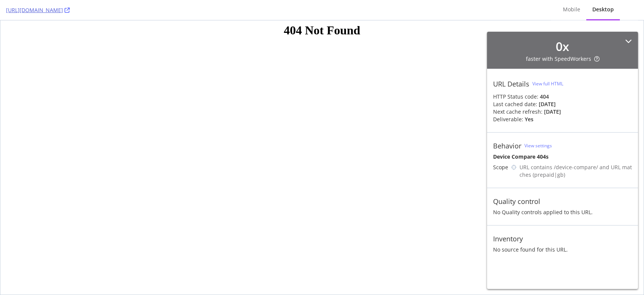  Describe the element at coordinates (548, 84) in the screenshot. I see `div: View full HTML` at that location.